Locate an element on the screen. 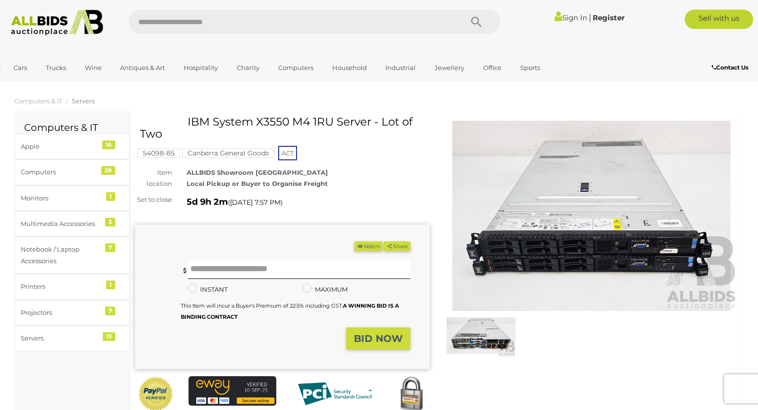  a: Printers 1 is located at coordinates (72, 286).